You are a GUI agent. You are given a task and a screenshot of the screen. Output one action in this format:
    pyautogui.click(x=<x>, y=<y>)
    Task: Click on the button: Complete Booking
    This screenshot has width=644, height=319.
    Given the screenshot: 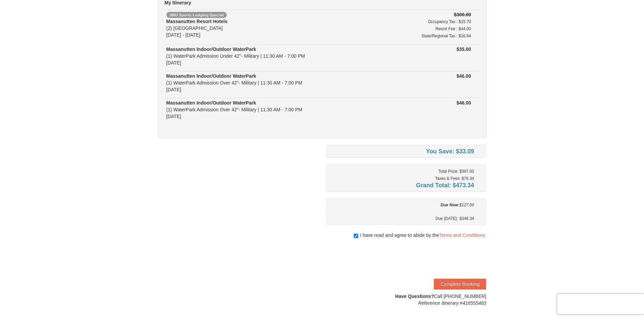 What is the action you would take?
    pyautogui.click(x=460, y=284)
    